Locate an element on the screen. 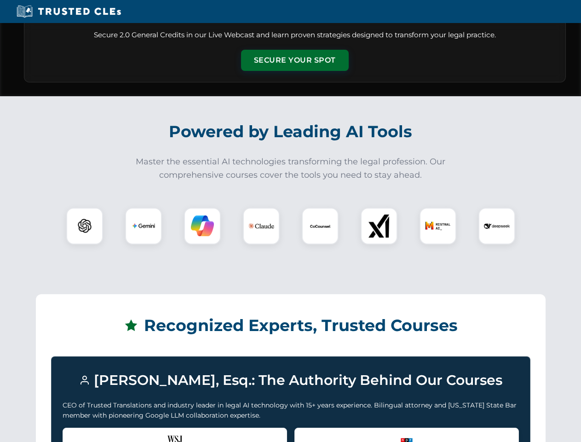 This screenshot has width=581, height=442. img: Mistral AI Logo is located at coordinates (438, 226).